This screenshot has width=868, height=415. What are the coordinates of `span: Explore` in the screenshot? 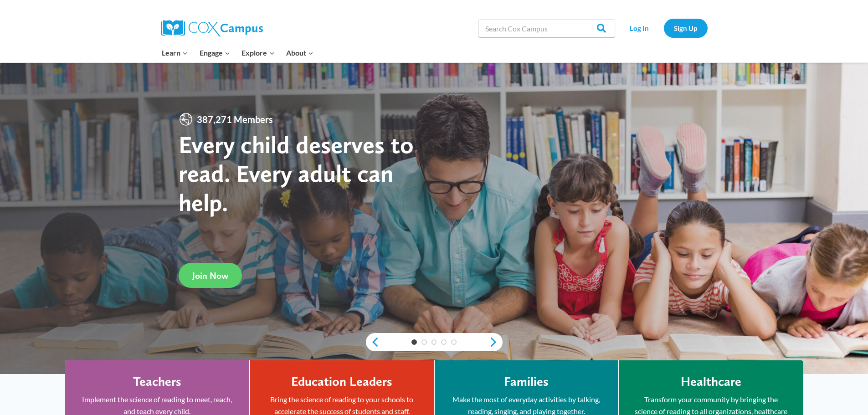 It's located at (258, 53).